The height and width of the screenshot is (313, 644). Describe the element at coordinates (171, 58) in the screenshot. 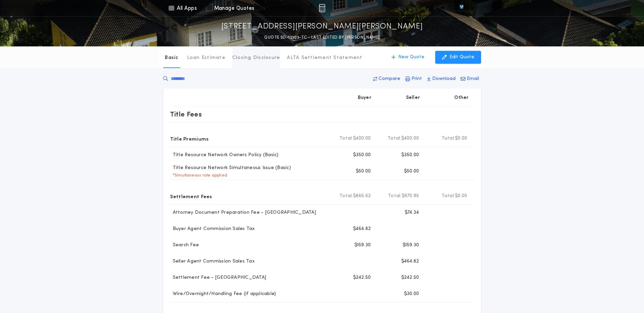

I see `p: Basic` at that location.